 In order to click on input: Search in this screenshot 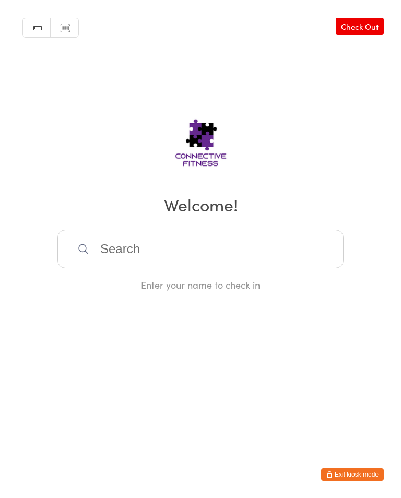, I will do `click(200, 249)`.